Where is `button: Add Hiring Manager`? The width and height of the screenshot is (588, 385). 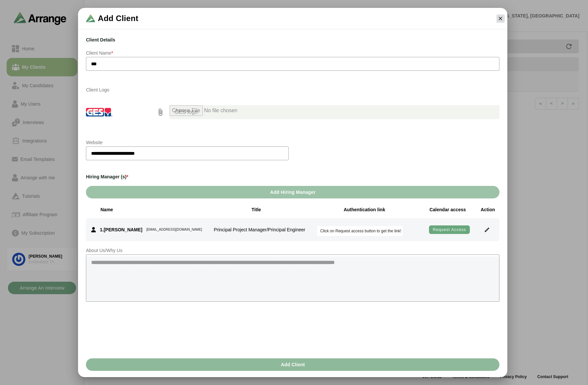 button: Add Hiring Manager is located at coordinates (293, 192).